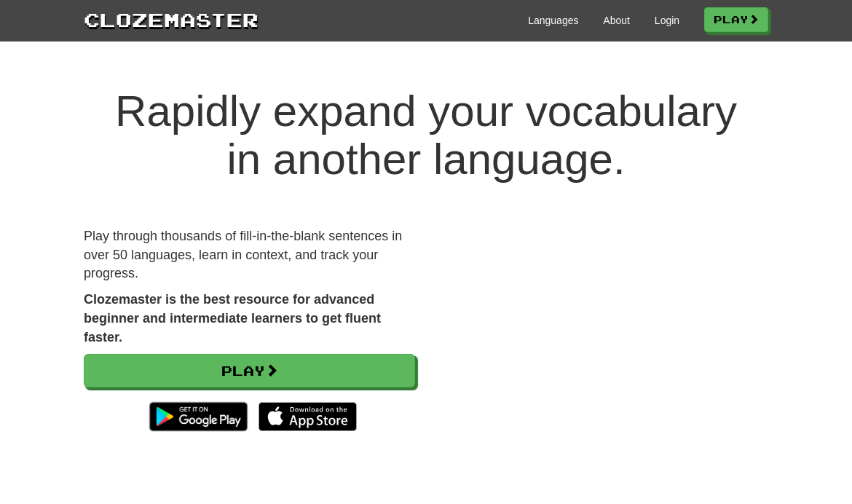 This screenshot has height=504, width=852. I want to click on img: Download_on_the_App_Store_Badge_US-UK_135x40-25178aeef6eb6b83b96f5f2d004eda3bffbb37122de64afbaef7..., so click(307, 416).